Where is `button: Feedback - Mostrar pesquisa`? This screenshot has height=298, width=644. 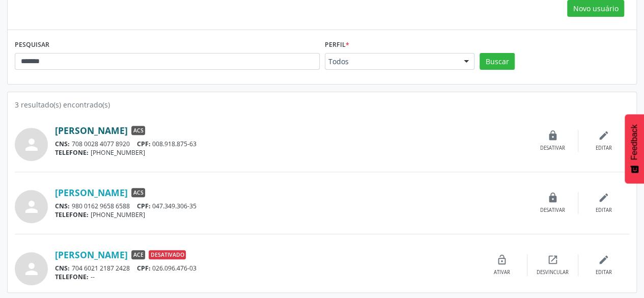
button: Feedback - Mostrar pesquisa is located at coordinates (634, 148).